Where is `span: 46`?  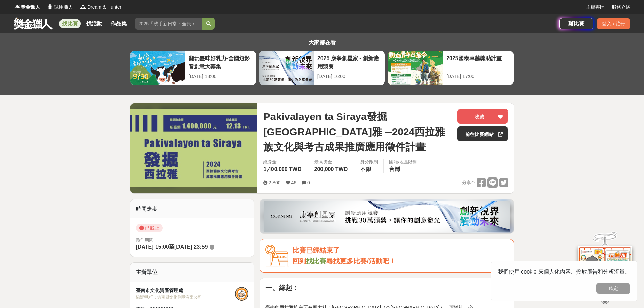 span: 46 is located at coordinates (294, 183).